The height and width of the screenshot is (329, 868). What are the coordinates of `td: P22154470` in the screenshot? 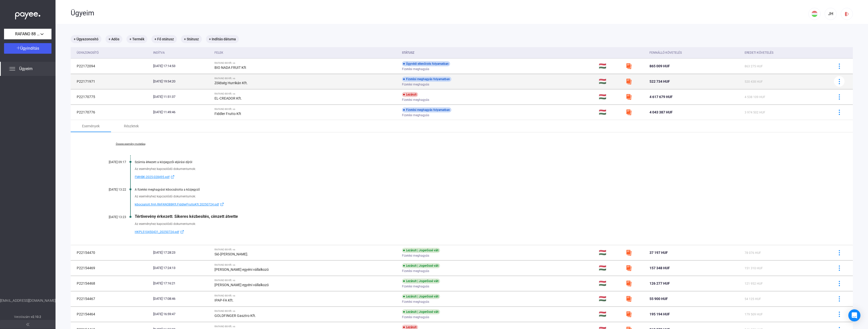 It's located at (111, 252).